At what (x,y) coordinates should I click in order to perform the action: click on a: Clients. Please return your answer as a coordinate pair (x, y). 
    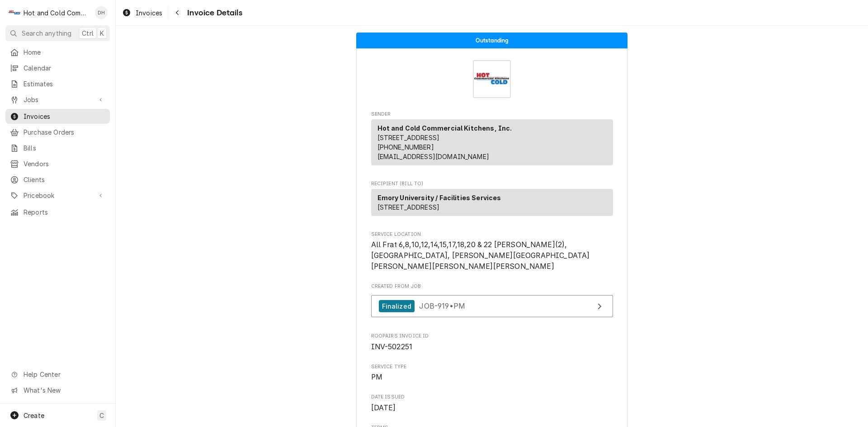
    Looking at the image, I should click on (58, 179).